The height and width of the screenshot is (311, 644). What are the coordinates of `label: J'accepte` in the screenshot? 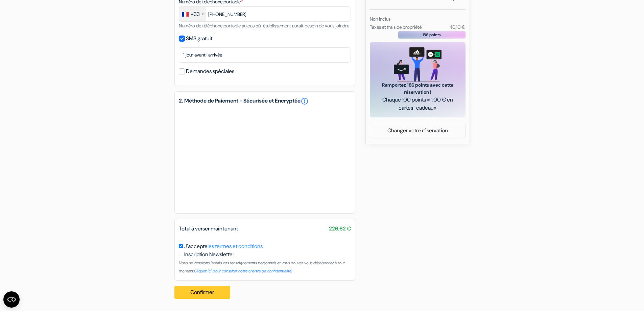 It's located at (224, 246).